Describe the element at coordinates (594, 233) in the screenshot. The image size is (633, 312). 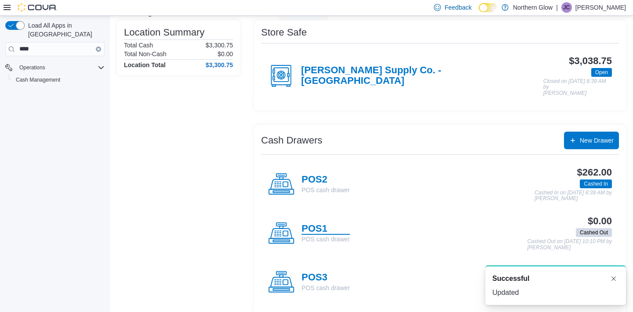
I see `span: Cashed Out` at that location.